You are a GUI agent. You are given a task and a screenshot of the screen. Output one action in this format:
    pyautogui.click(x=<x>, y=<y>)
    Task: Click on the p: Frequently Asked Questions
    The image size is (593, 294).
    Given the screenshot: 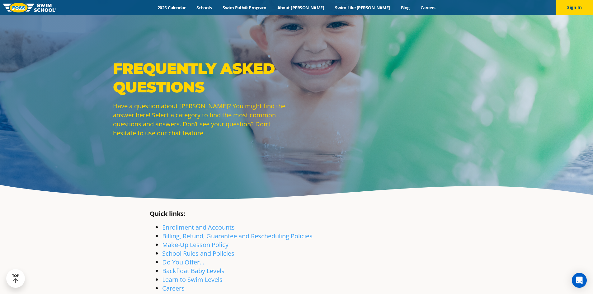 What is the action you would take?
    pyautogui.click(x=203, y=78)
    